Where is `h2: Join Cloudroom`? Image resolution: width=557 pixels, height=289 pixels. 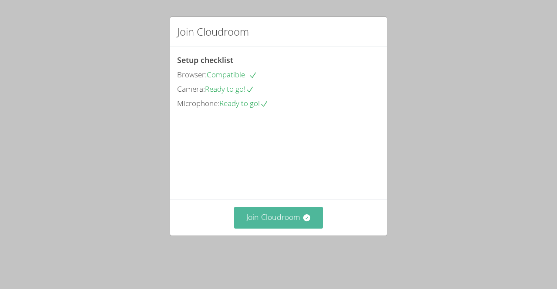 h2: Join Cloudroom is located at coordinates (213, 32).